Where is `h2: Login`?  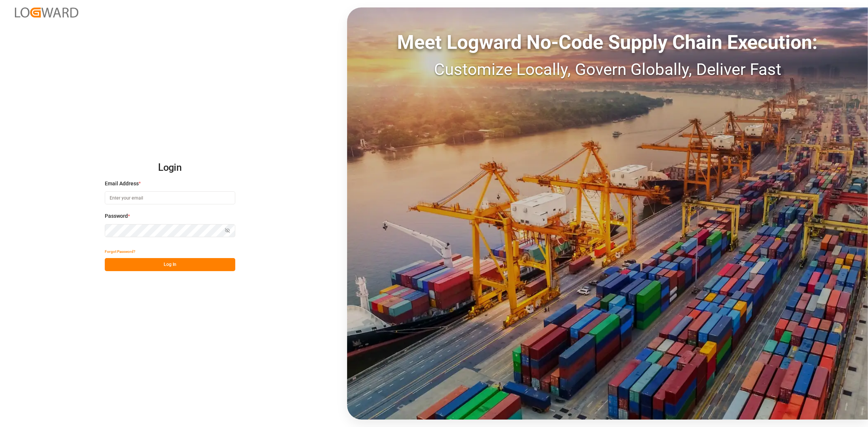 h2: Login is located at coordinates (170, 168).